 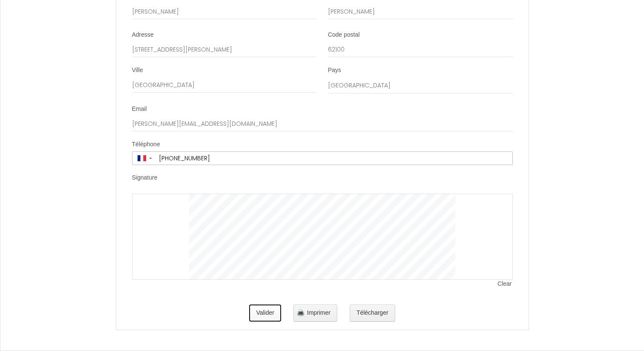 I want to click on button: Imprimer, so click(x=315, y=313).